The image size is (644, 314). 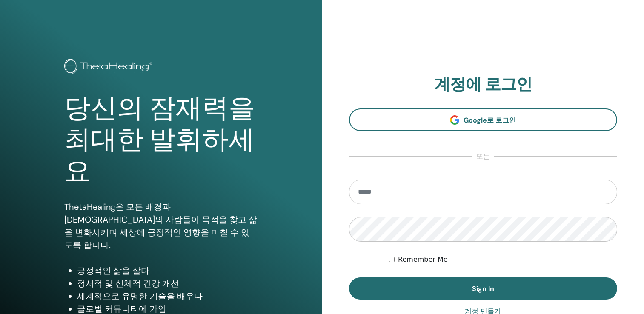 I want to click on h2: 계정에 로그인, so click(x=483, y=85).